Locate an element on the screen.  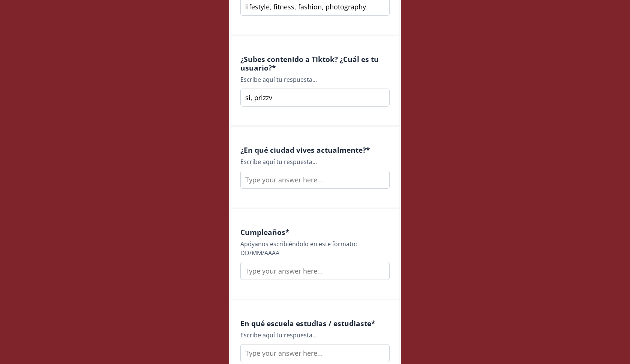
h4: ¿En qué ciudad vives actualmente? * is located at coordinates (315, 150).